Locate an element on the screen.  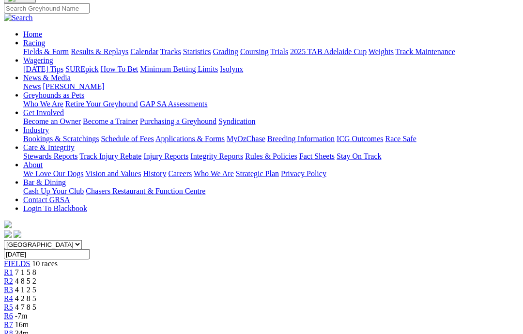
a: Injury Reports is located at coordinates (166, 156).